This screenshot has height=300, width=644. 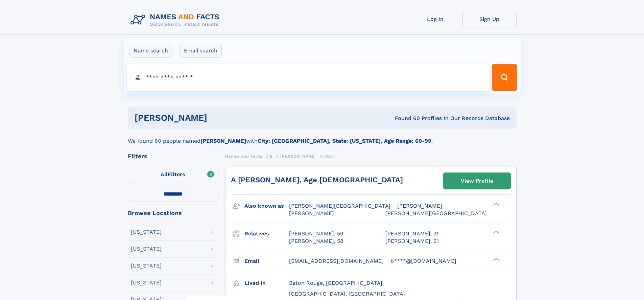 What do you see at coordinates (490, 19) in the screenshot?
I see `a: Sign Up` at bounding box center [490, 19].